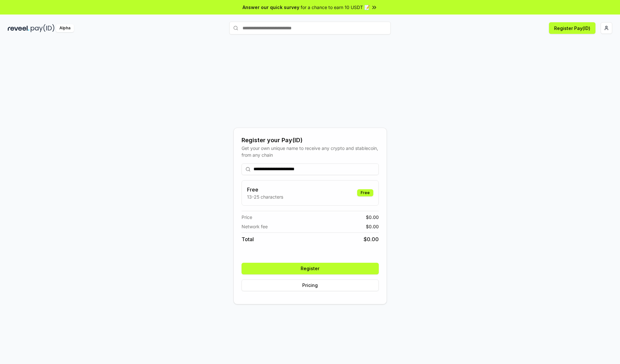 This screenshot has width=620, height=364. I want to click on button: Register, so click(310, 269).